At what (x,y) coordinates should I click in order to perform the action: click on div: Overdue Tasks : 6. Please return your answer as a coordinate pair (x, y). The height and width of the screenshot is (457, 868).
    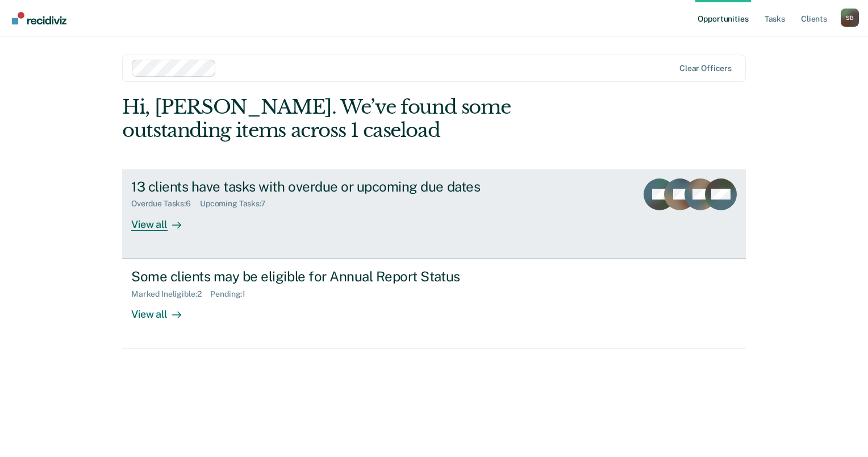
    Looking at the image, I should click on (166, 204).